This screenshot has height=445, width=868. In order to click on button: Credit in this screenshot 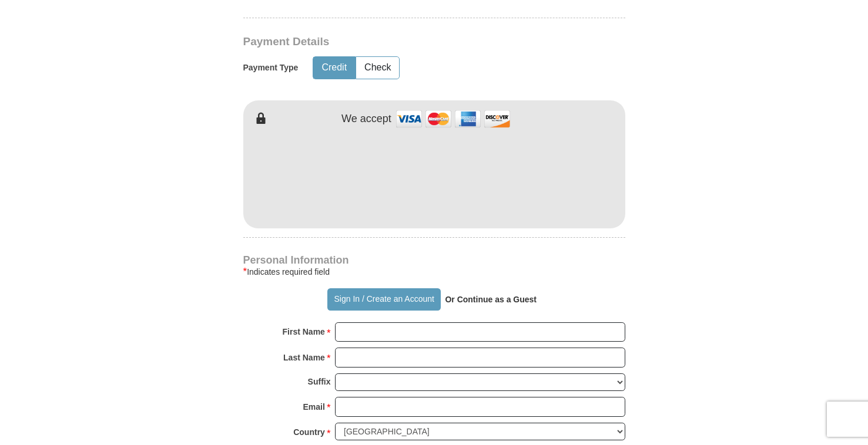, I will do `click(334, 68)`.